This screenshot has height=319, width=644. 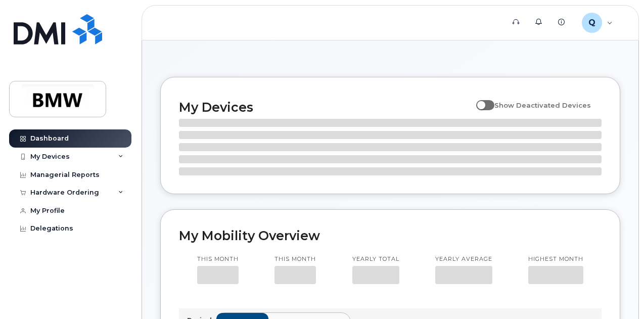 What do you see at coordinates (480, 100) in the screenshot?
I see `input: Show Deactivated Devices` at bounding box center [480, 100].